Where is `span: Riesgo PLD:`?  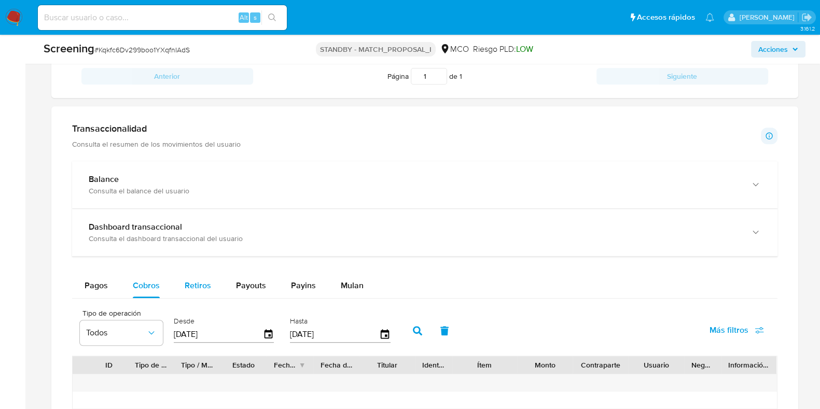
span: Riesgo PLD: is located at coordinates (503, 49).